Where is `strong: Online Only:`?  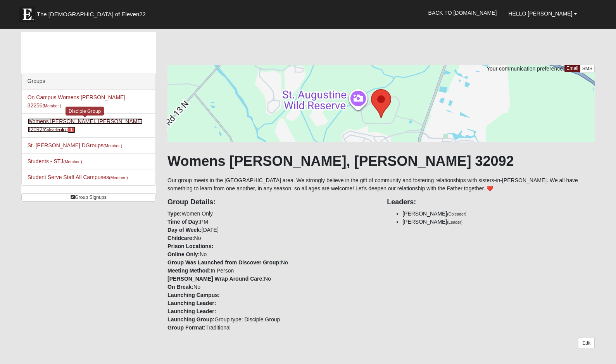 strong: Online Only: is located at coordinates (184, 255).